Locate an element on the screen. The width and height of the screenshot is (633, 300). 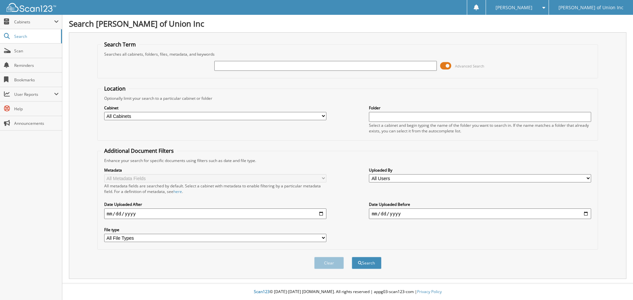
label: File type is located at coordinates (215, 230).